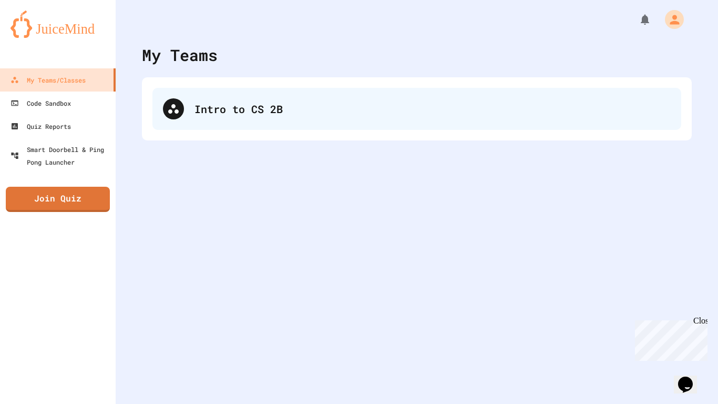 Image resolution: width=718 pixels, height=404 pixels. I want to click on div: My Teams/Classes, so click(48, 80).